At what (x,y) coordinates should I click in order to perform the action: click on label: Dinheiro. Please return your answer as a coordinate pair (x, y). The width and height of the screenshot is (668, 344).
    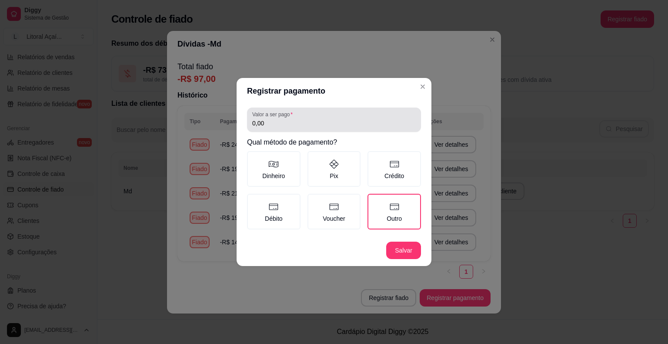
    Looking at the image, I should click on (274, 169).